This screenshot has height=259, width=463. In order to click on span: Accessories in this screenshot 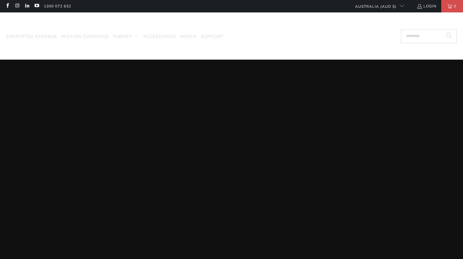, I will do `click(159, 36)`.